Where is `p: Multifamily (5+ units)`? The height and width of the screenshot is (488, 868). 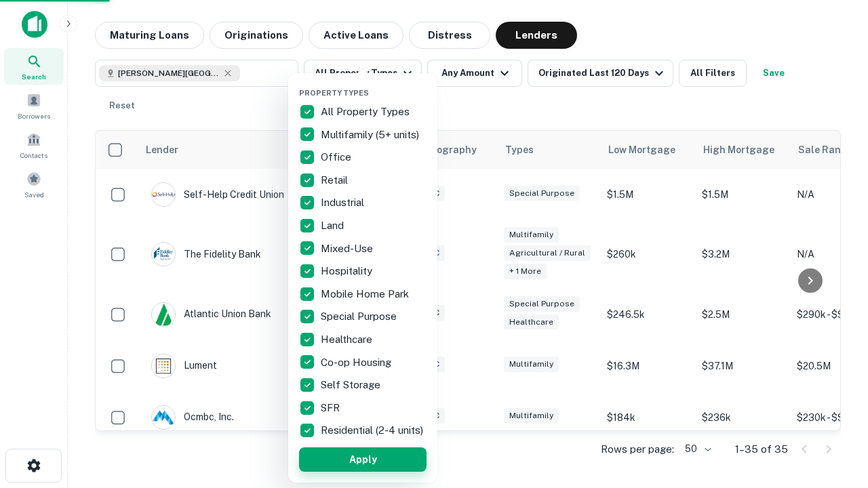 p: Multifamily (5+ units) is located at coordinates (371, 135).